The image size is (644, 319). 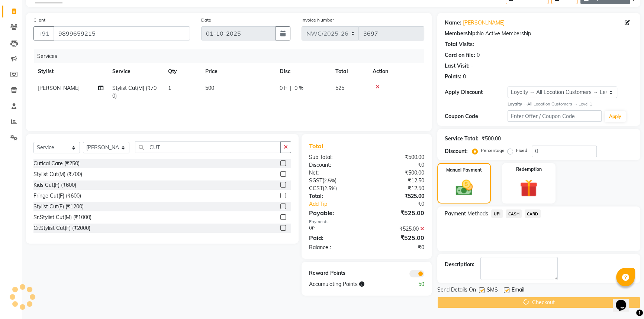 I want to click on th: Total, so click(x=350, y=71).